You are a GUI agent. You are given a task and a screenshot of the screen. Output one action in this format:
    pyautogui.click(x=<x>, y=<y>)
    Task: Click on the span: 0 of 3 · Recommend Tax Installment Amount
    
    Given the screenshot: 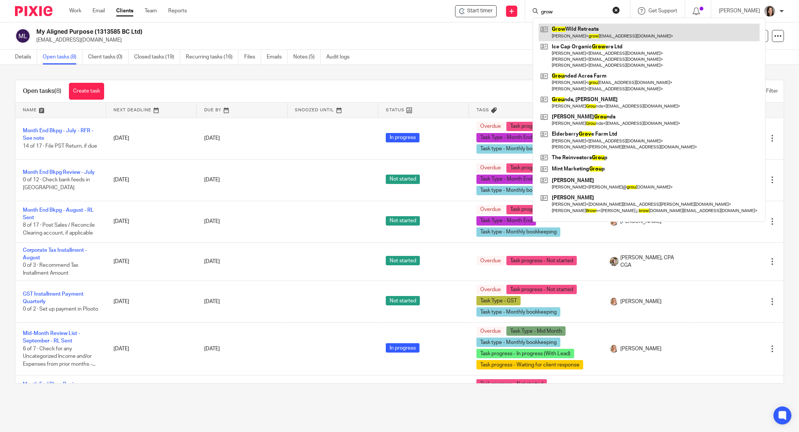 What is the action you would take?
    pyautogui.click(x=51, y=269)
    